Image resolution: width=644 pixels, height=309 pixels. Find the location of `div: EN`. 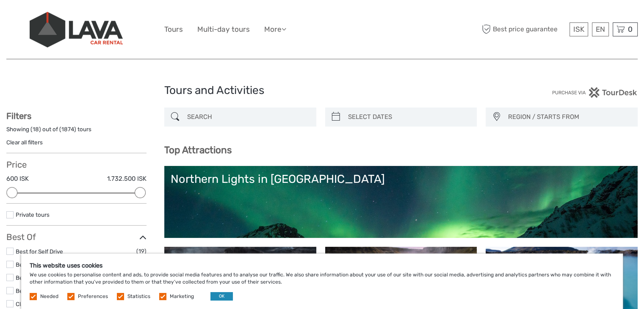

div: EN is located at coordinates (600, 29).